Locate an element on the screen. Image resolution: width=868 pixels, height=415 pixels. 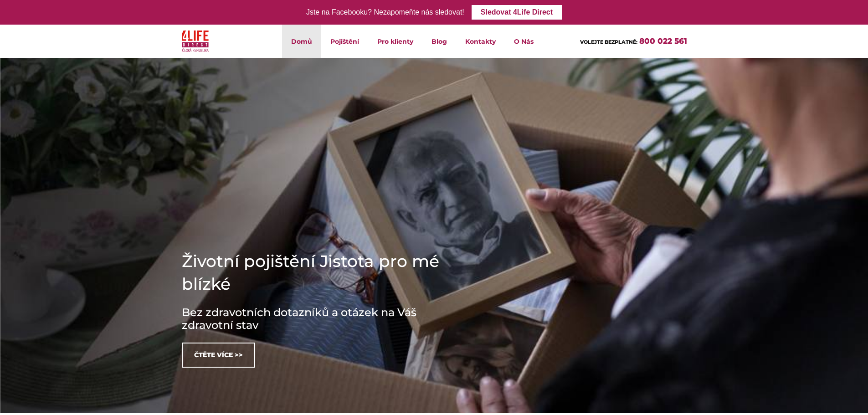
img: 4Life Direct Česká republika logo is located at coordinates (196, 41).